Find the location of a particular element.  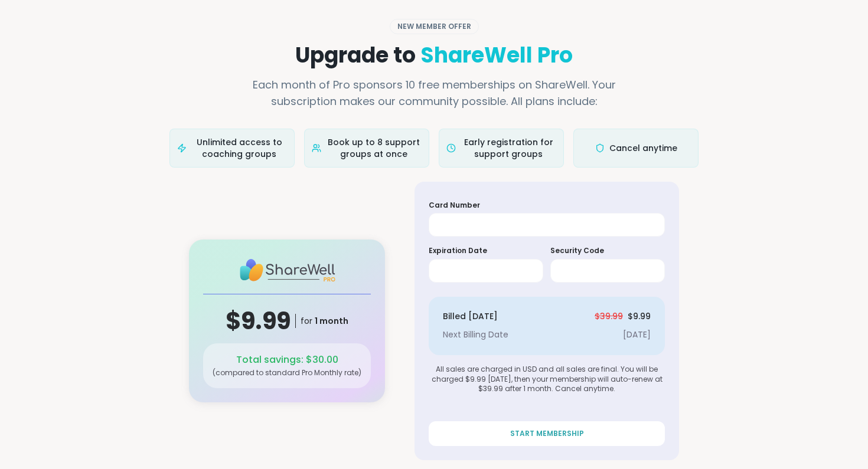

button: START MEMBERSHIP is located at coordinates (547, 434).